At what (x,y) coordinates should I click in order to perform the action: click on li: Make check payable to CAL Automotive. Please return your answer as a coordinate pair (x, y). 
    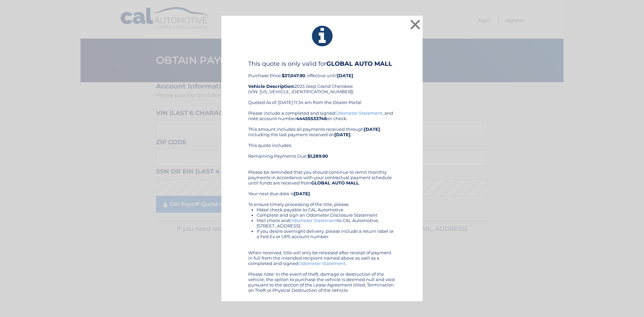
    Looking at the image, I should click on (326, 210).